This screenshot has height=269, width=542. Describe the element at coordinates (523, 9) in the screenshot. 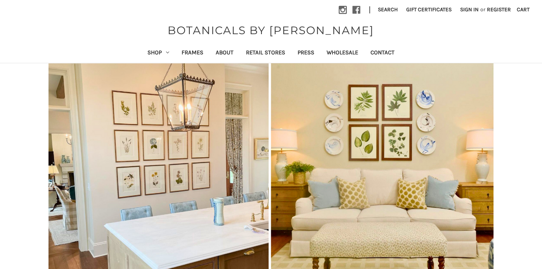

I see `span: Cart` at that location.